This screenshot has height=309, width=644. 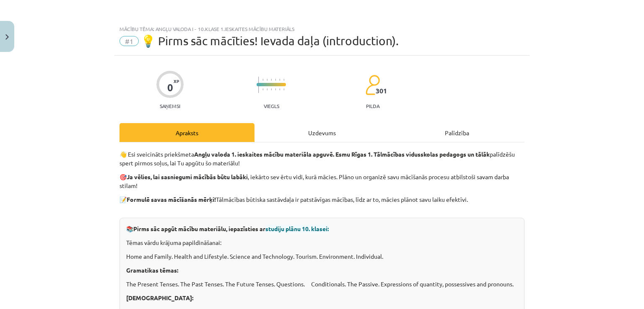 I want to click on div: Apraksts, so click(x=187, y=132).